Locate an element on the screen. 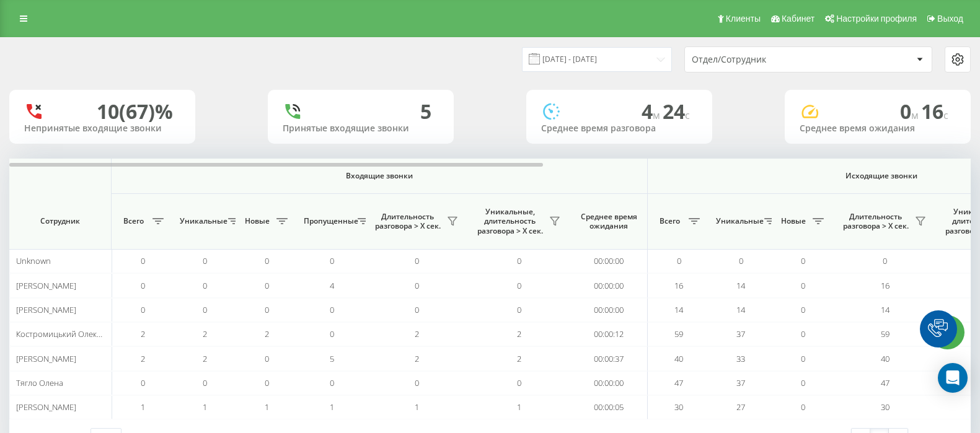 The width and height of the screenshot is (980, 433). span: 24 is located at coordinates (676, 111).